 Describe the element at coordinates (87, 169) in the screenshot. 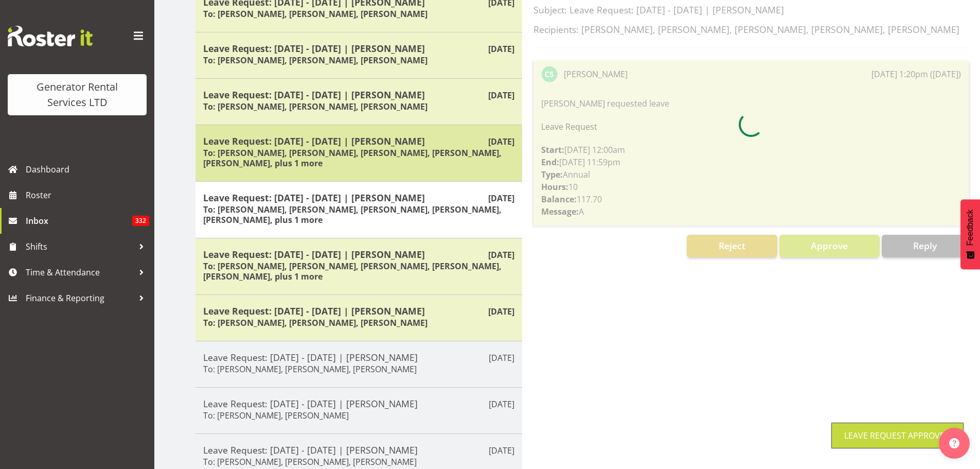

I see `span: Dashboard` at that location.